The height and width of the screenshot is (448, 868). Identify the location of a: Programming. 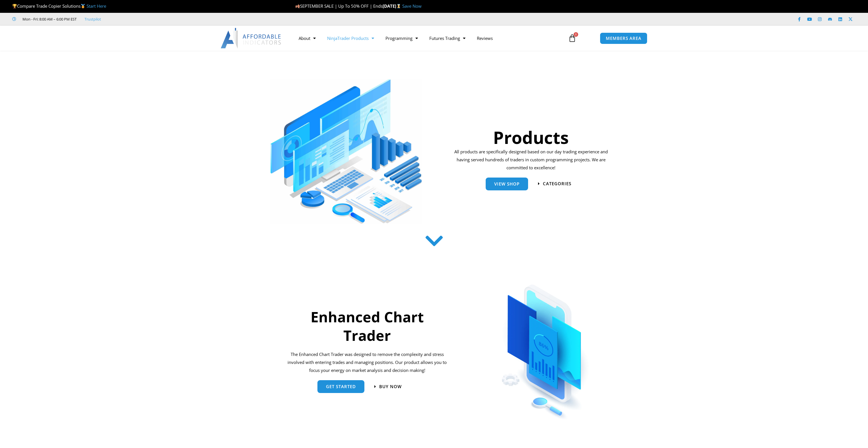
(402, 38).